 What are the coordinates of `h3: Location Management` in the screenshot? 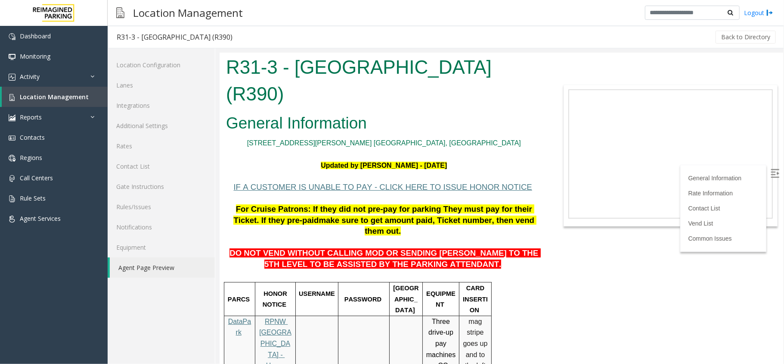 It's located at (188, 12).